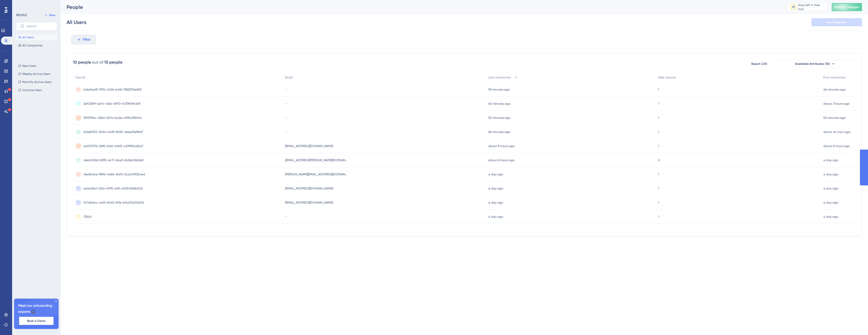  What do you see at coordinates (77, 22) in the screenshot?
I see `div: All Users` at bounding box center [77, 22].